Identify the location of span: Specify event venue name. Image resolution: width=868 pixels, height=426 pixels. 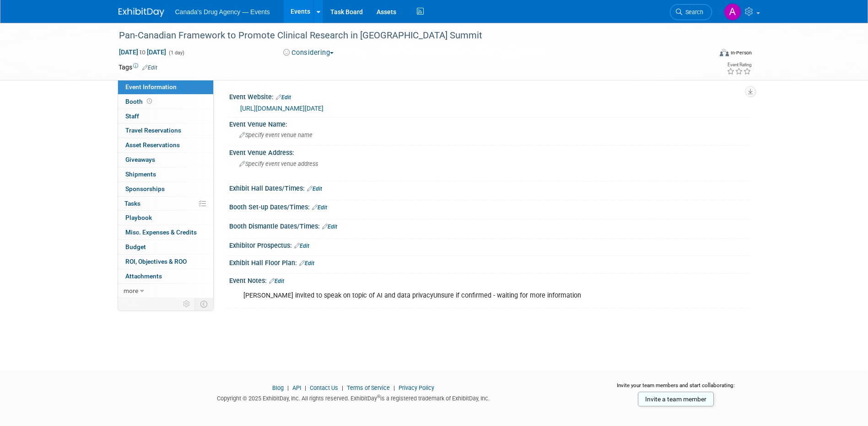
(276, 135).